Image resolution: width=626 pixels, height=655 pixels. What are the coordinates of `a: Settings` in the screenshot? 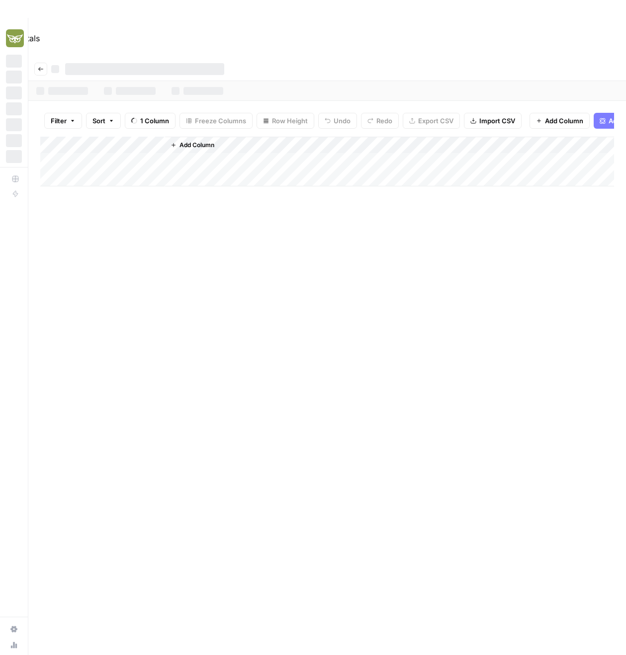 It's located at (14, 629).